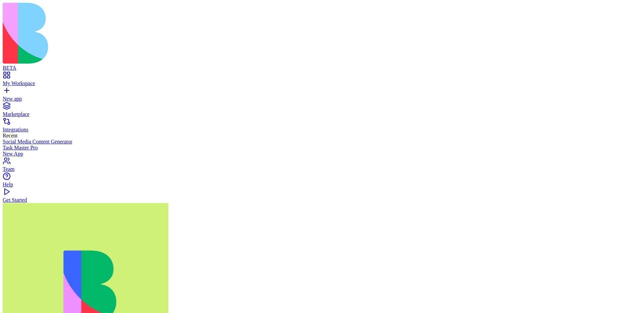 The image size is (644, 313). What do you see at coordinates (322, 169) in the screenshot?
I see `div: Team` at bounding box center [322, 169].